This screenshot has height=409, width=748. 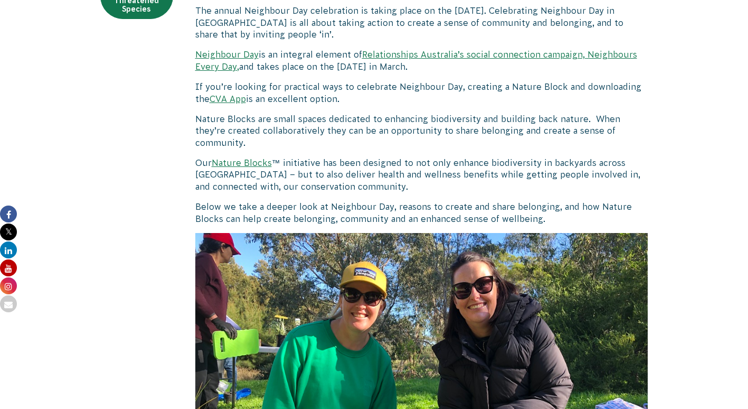 What do you see at coordinates (422, 92) in the screenshot?
I see `p: If you’re looking for practical ways to celebrate Neighbour Day, creating a Nature Block and down...` at bounding box center [422, 92].